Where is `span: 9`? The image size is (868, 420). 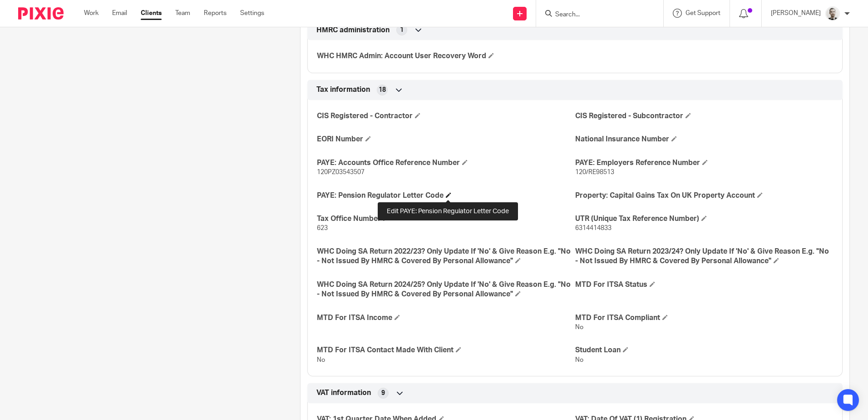 span: 9 is located at coordinates (383, 393).